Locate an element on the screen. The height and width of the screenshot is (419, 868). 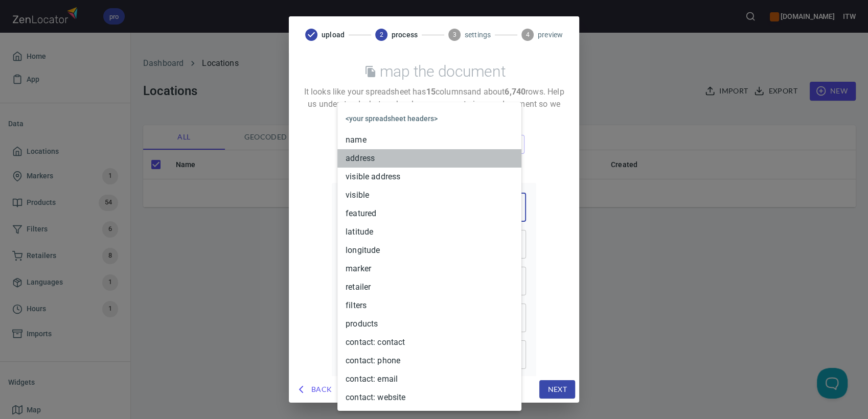
li: name is located at coordinates (429, 140).